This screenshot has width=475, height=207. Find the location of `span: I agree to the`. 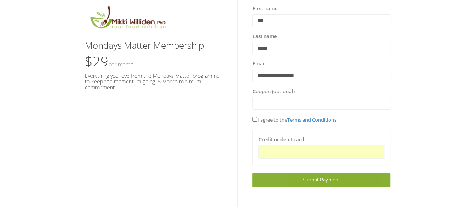

span: I agree to the is located at coordinates (294, 120).